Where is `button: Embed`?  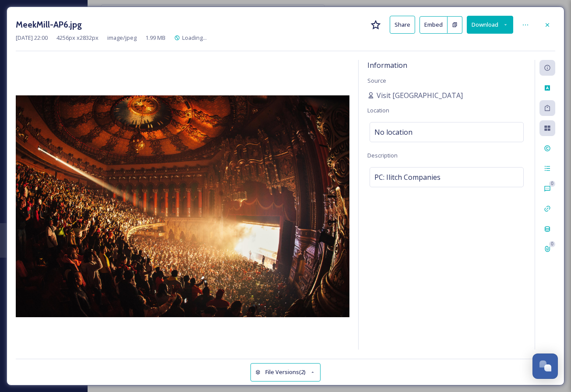
button: Embed is located at coordinates (434, 25).